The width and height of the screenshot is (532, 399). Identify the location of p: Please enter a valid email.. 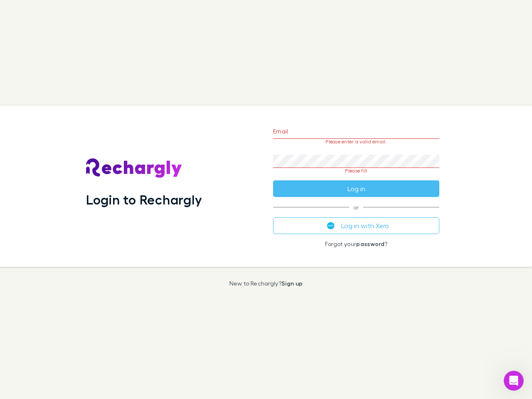
(356, 142).